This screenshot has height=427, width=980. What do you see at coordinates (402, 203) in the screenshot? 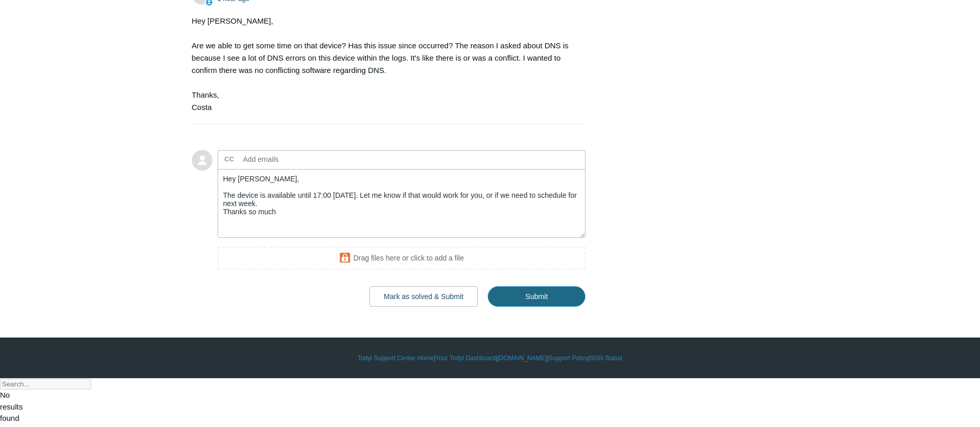
I see `textarea: Add your reply` at bounding box center [402, 203].